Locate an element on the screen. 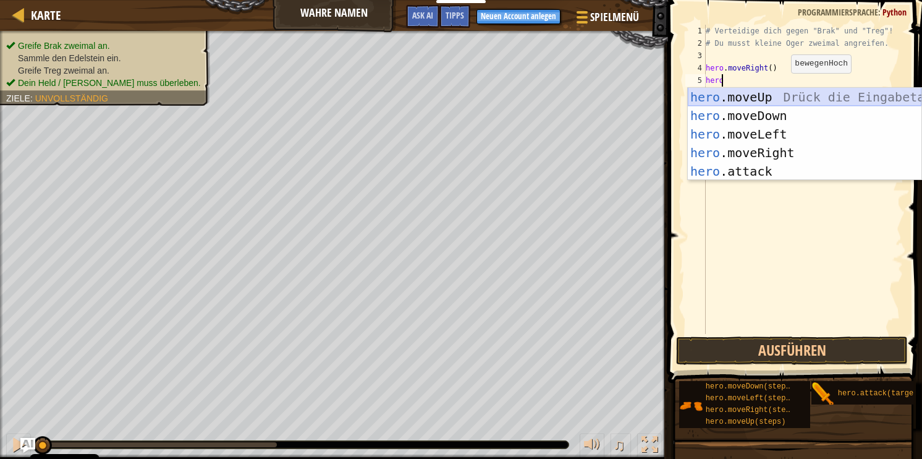 This screenshot has width=922, height=459. li: Greife Treg zweimal an. is located at coordinates (103, 70).